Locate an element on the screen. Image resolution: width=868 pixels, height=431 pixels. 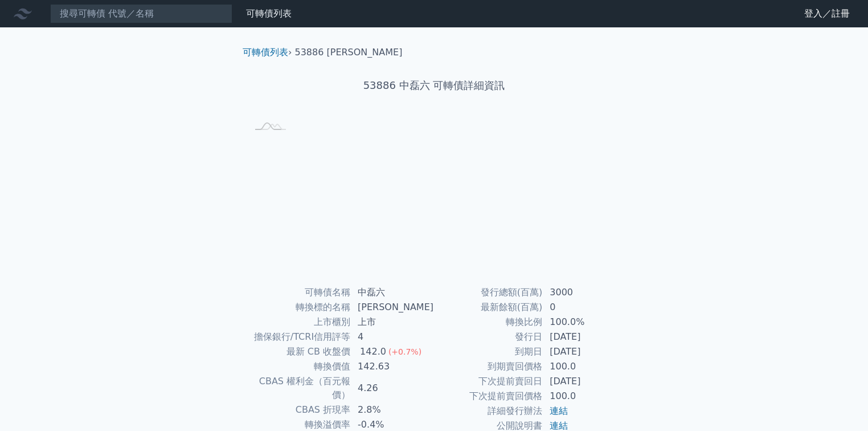
td: 100.0% is located at coordinates (581, 322).